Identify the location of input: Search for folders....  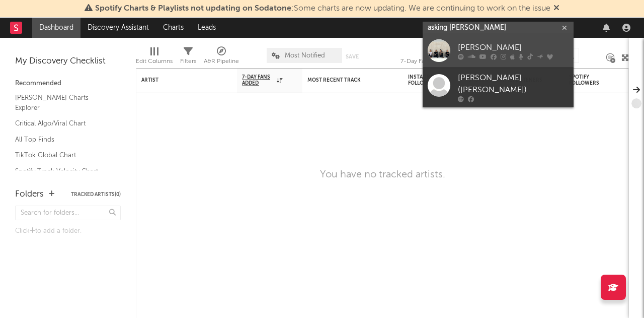
(68, 213).